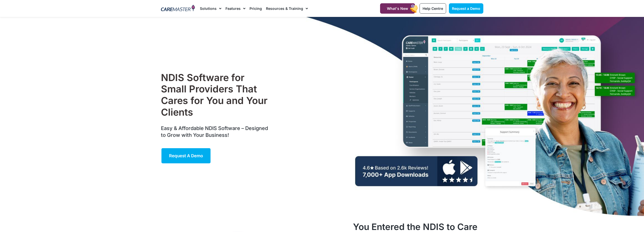  Describe the element at coordinates (433, 8) in the screenshot. I see `a: Help Centre` at that location.